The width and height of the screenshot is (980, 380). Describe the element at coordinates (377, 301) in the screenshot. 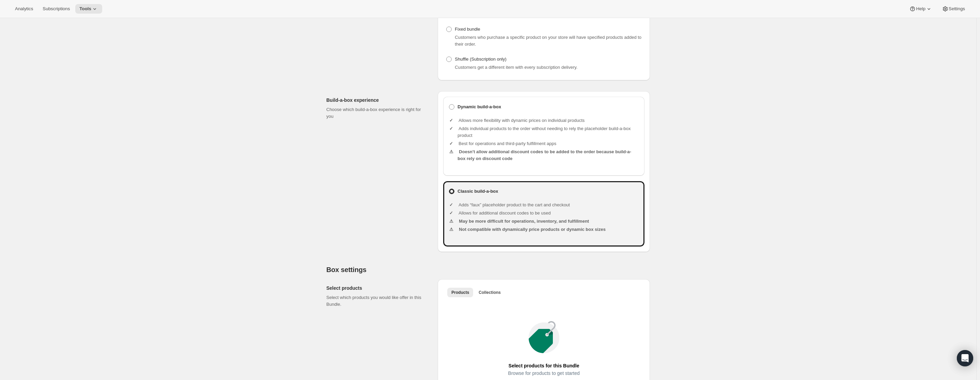

I see `p: Select which products you would like offer in this Bundle.` at that location.